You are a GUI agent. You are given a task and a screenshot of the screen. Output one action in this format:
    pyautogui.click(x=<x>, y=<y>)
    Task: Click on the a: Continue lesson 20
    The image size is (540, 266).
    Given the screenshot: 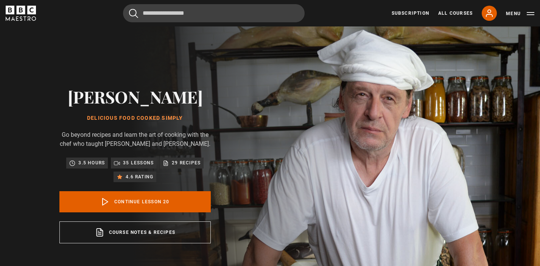 What is the action you would take?
    pyautogui.click(x=135, y=202)
    